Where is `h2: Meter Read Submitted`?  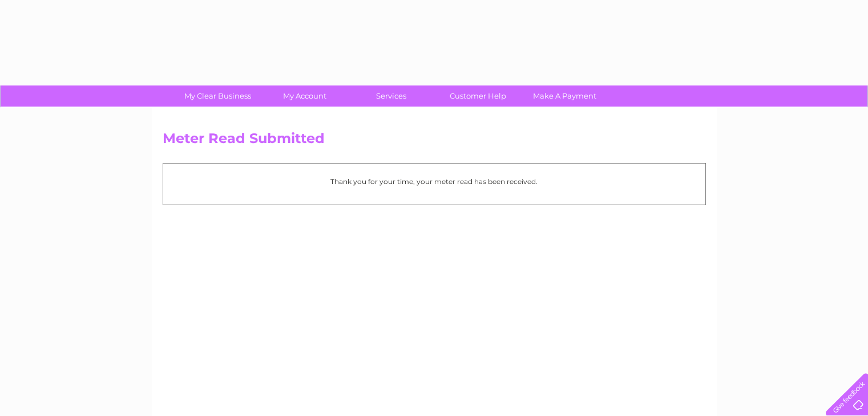
h2: Meter Read Submitted is located at coordinates (434, 141).